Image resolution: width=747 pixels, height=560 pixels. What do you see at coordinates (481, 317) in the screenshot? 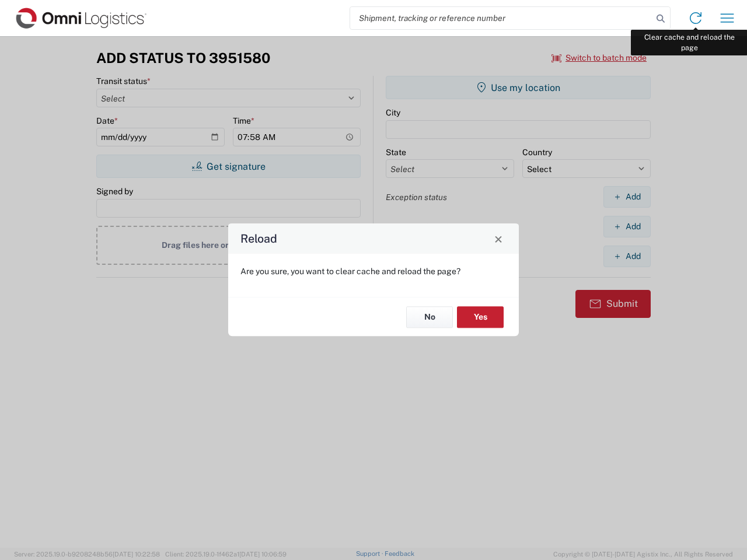
I see `button: Yes` at bounding box center [481, 317].